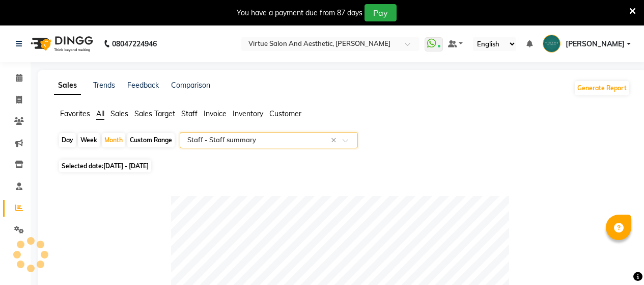 This screenshot has height=285, width=644. I want to click on a: Feedback, so click(143, 85).